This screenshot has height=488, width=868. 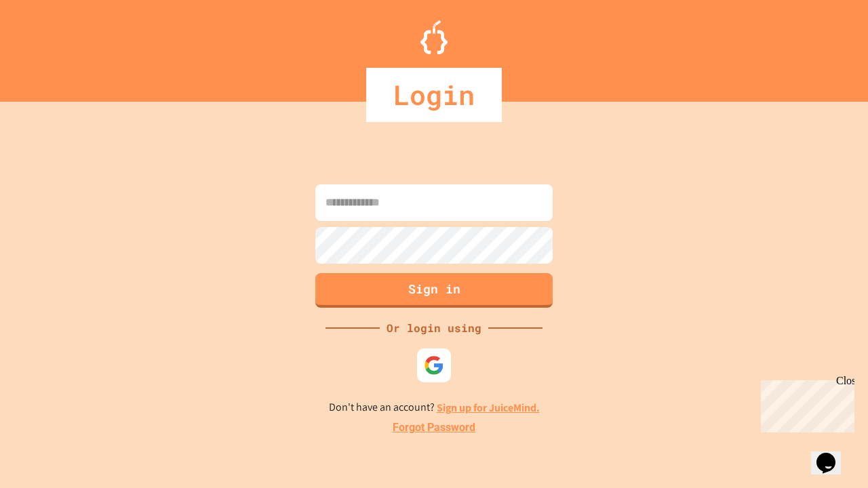 I want to click on a: Sign up for JuiceMind., so click(x=488, y=407).